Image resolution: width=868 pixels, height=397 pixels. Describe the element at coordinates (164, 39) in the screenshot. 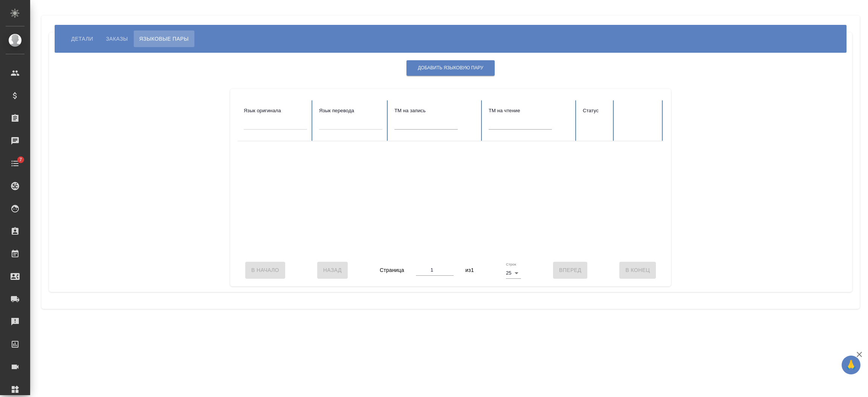

I see `span: Языковые пары` at that location.